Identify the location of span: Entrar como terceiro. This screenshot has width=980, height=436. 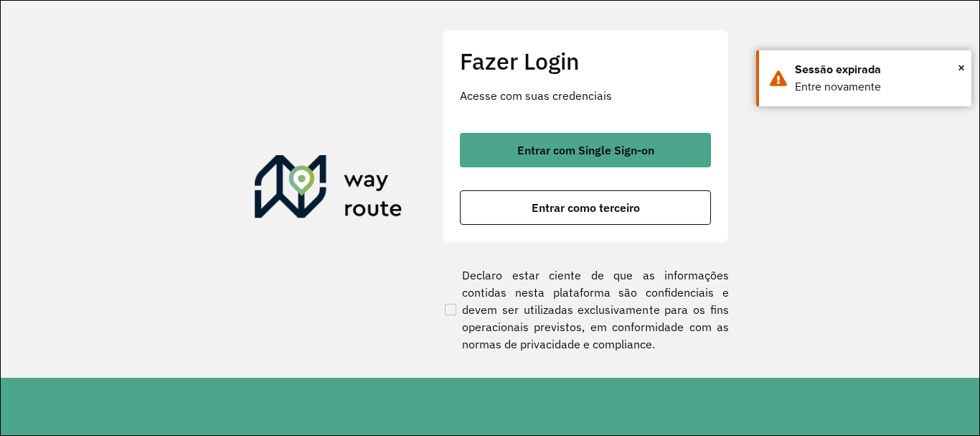
(586, 208).